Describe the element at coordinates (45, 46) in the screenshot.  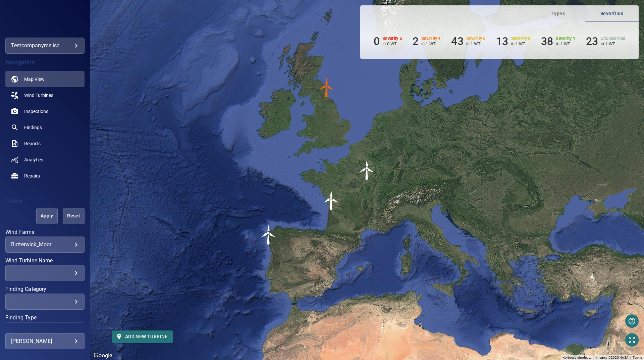
I see `div: testcompanymelisa` at that location.